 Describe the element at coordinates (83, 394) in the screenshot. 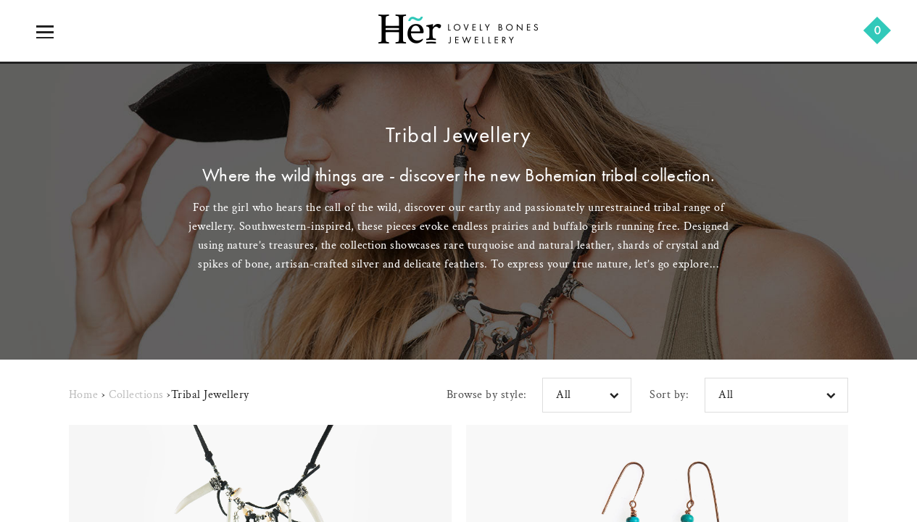

I see `a: Home` at that location.